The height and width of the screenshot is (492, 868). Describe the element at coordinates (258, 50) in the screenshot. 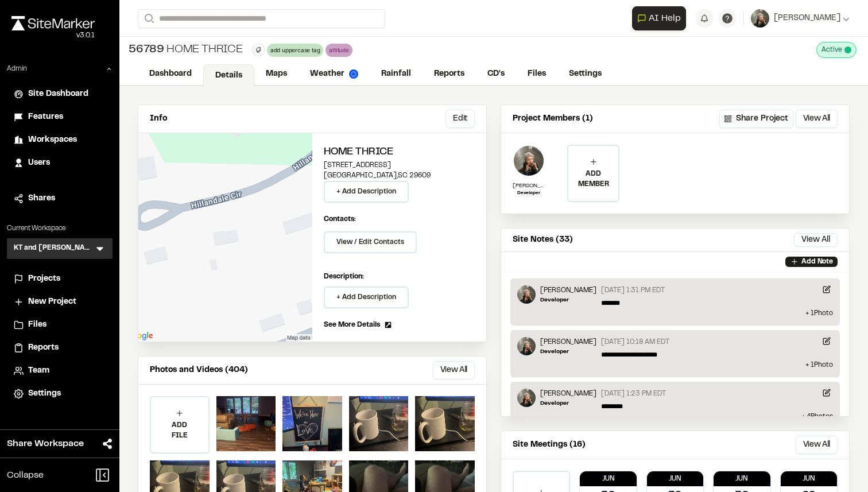

I see `button: Edit Tags` at that location.